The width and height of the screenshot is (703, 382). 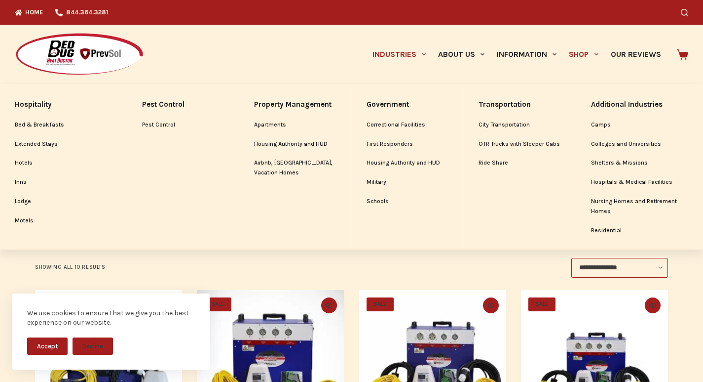 What do you see at coordinates (79, 54) in the screenshot?
I see `img: Prevsol/Bed Bug Heat Doctor` at bounding box center [79, 54].